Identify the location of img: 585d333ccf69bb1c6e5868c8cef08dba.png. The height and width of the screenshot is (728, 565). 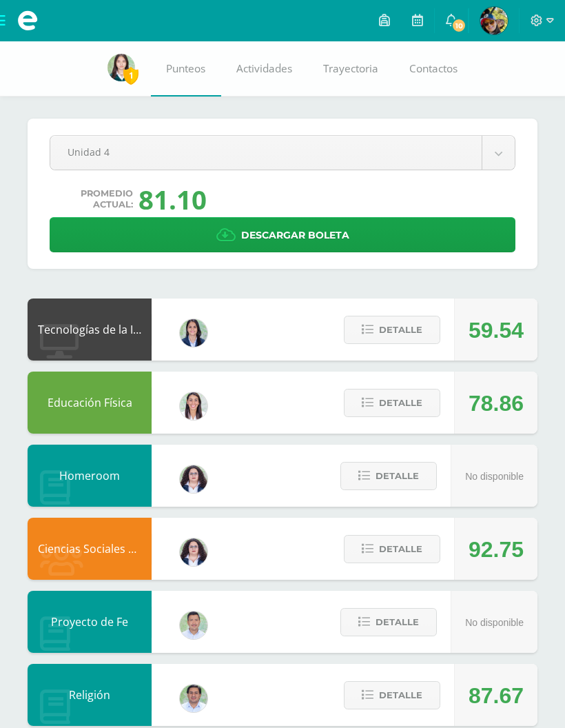
(194, 625).